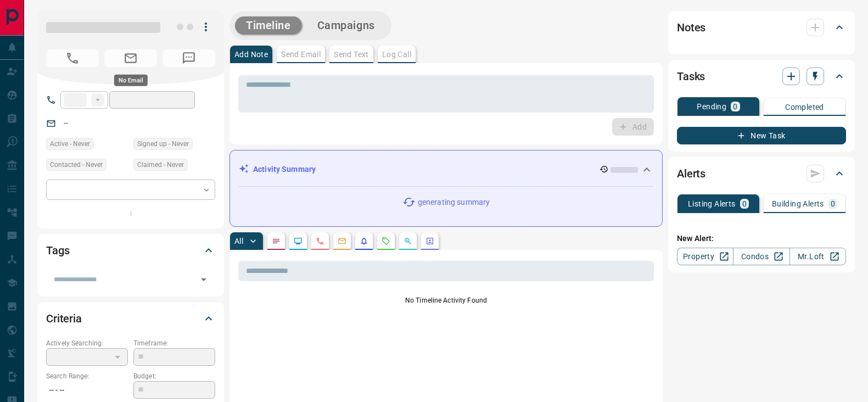 Image resolution: width=868 pixels, height=402 pixels. What do you see at coordinates (712, 204) in the screenshot?
I see `p: Listing Alerts` at bounding box center [712, 204].